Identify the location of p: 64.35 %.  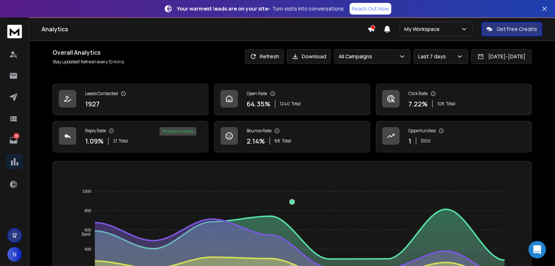
(258, 104).